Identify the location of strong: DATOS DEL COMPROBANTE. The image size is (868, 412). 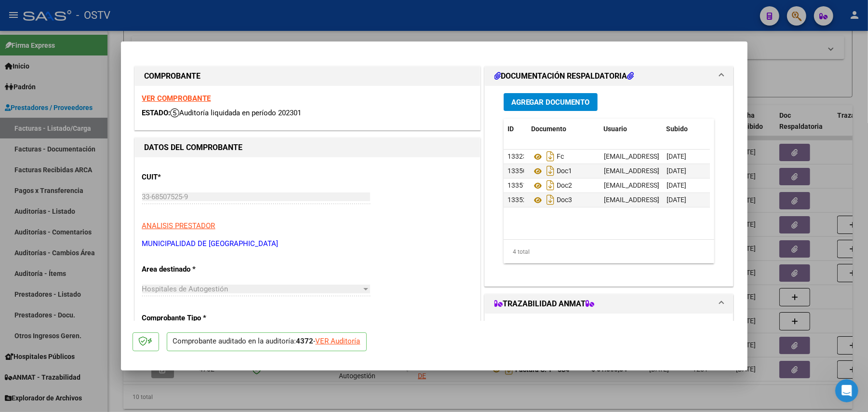
(194, 147).